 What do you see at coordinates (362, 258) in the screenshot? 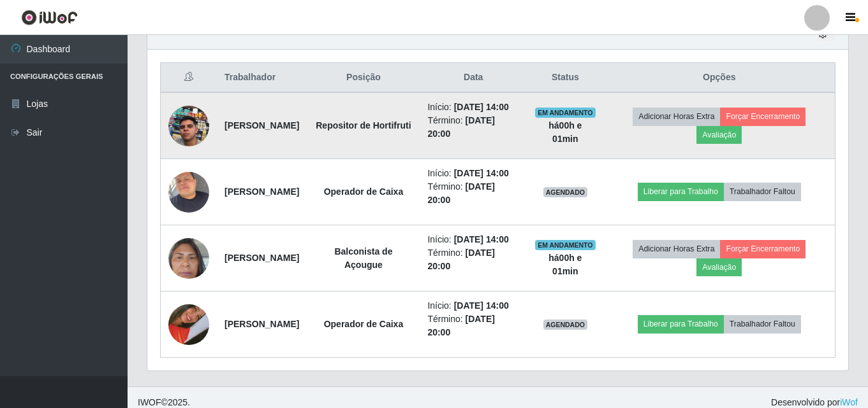
I see `strong: Balconista de Açougue` at bounding box center [362, 258].